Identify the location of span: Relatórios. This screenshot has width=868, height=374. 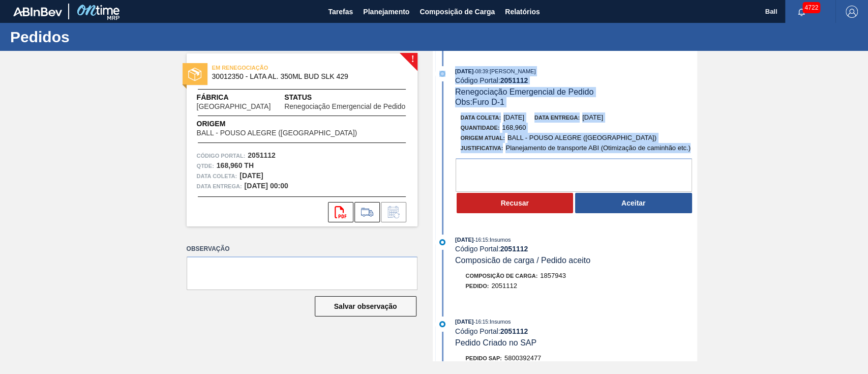
(522, 12).